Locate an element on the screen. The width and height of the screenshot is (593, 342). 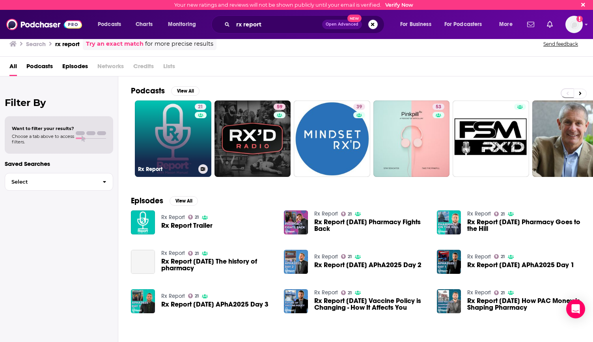
img: Rx Report 5.30.25 Vaccine Policy is Changing - How It Affects You is located at coordinates (296, 301).